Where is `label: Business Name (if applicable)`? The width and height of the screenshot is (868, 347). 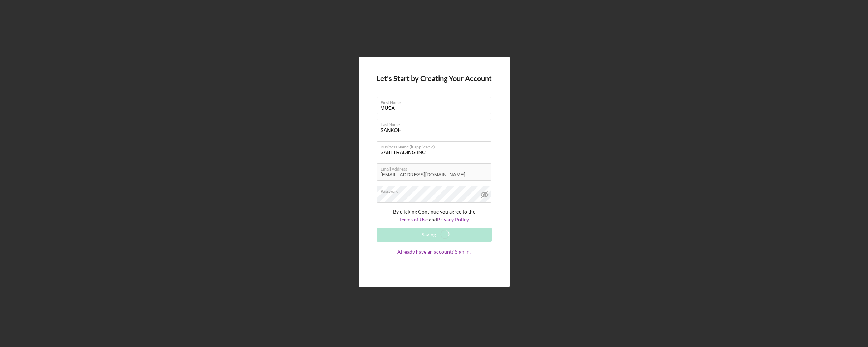
label: Business Name (if applicable) is located at coordinates (436, 146).